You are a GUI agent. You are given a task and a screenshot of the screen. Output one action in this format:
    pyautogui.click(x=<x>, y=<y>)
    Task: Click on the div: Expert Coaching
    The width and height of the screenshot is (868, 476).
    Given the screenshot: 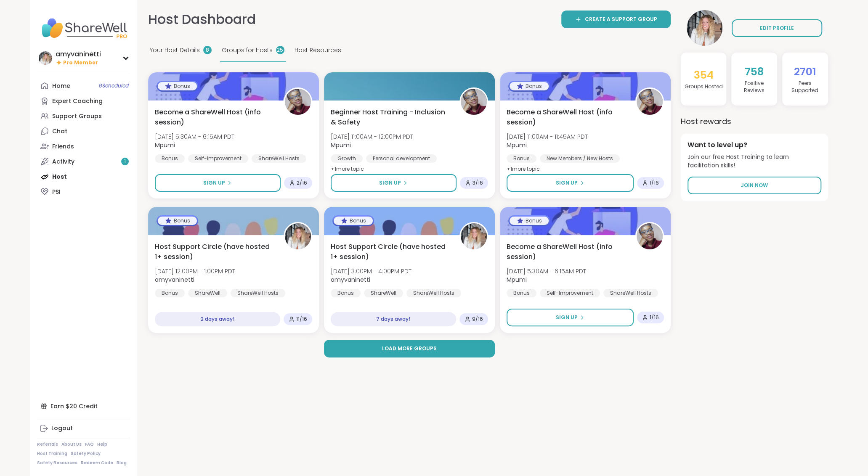 What is the action you would take?
    pyautogui.click(x=78, y=101)
    